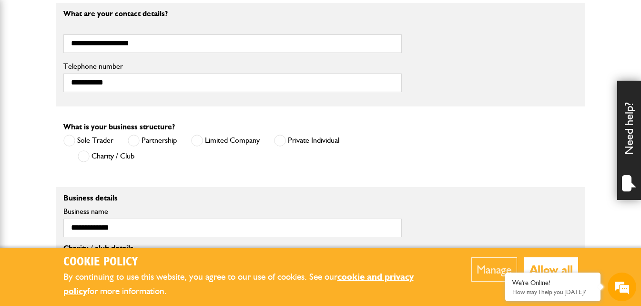 Image resolution: width=641 pixels, height=306 pixels. What do you see at coordinates (307, 140) in the screenshot?
I see `label: Private Individual` at bounding box center [307, 140].